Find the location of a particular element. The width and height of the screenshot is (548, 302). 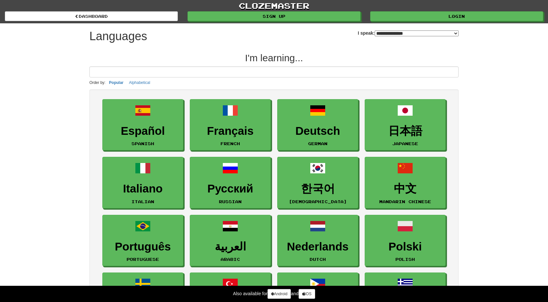

small: Portuguese is located at coordinates (143, 259).